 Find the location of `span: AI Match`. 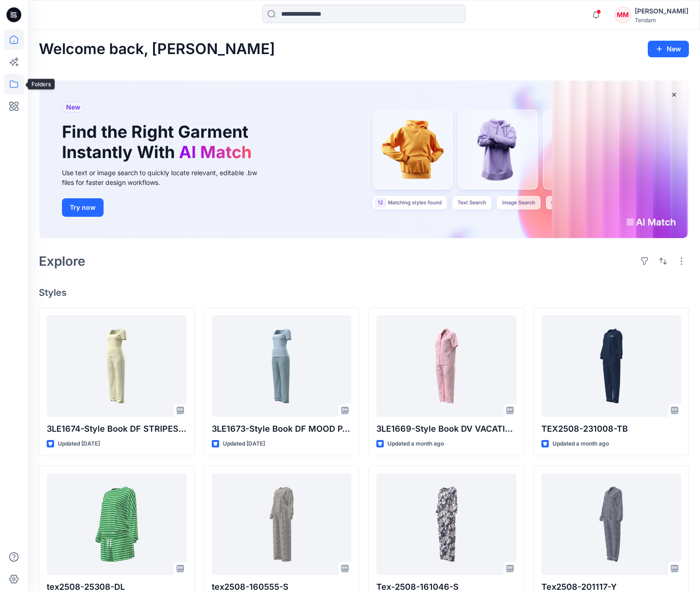

span: AI Match is located at coordinates (215, 152).